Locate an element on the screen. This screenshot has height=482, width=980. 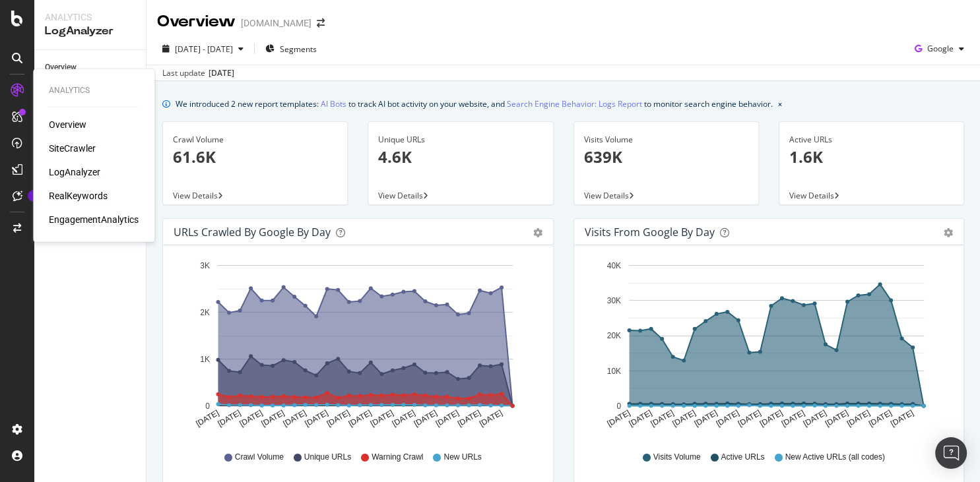
a: AI Bots is located at coordinates (333, 104).